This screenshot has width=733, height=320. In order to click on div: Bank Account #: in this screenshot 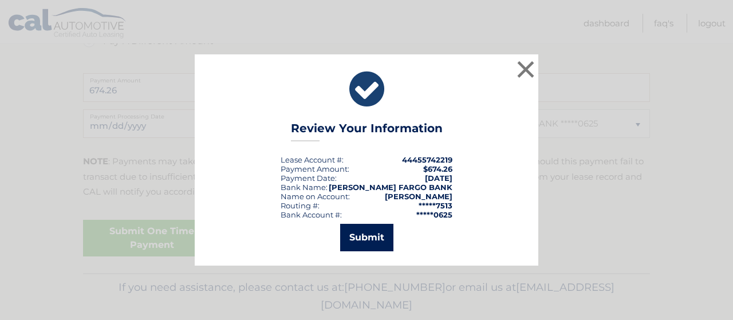, I will do `click(311, 215)`.